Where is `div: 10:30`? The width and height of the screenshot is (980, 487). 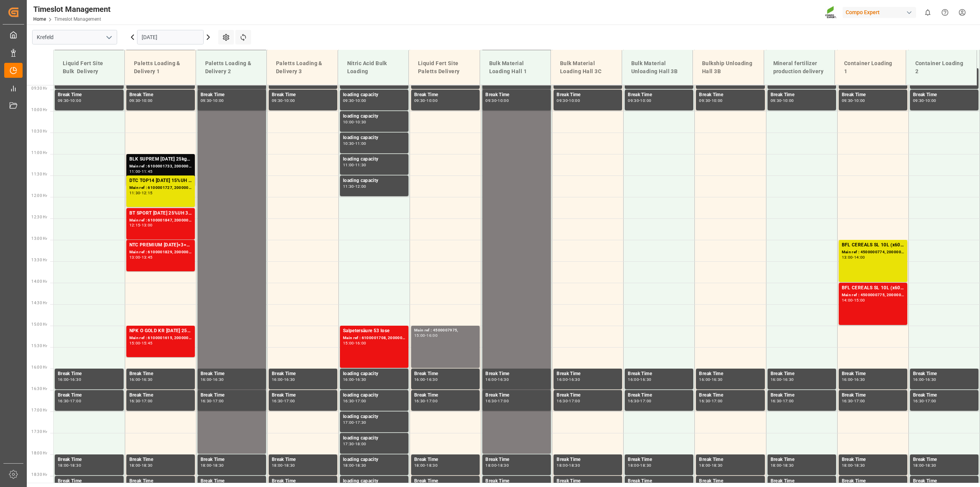 div: 10:30 is located at coordinates (348, 143).